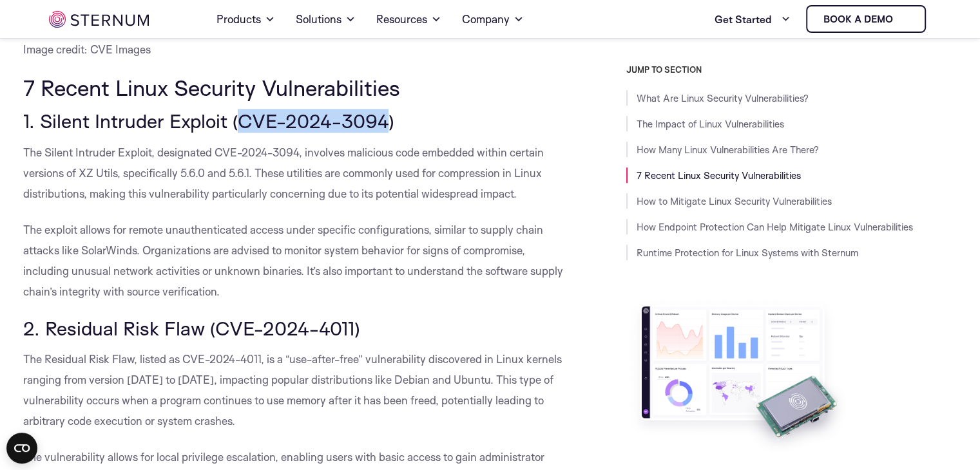  I want to click on a: How Endpoint Protection Can Help Mitigate Linux Vulnerabilities, so click(774, 227).